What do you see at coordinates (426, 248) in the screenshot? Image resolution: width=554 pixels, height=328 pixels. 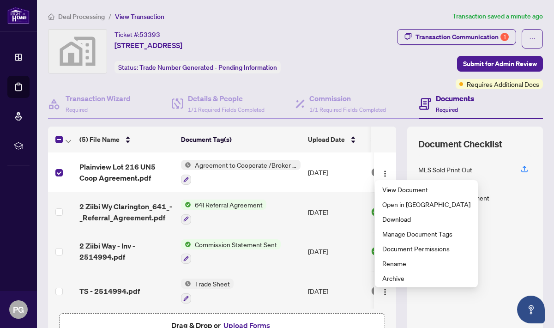 I see `span: Document Permissions` at bounding box center [426, 248].